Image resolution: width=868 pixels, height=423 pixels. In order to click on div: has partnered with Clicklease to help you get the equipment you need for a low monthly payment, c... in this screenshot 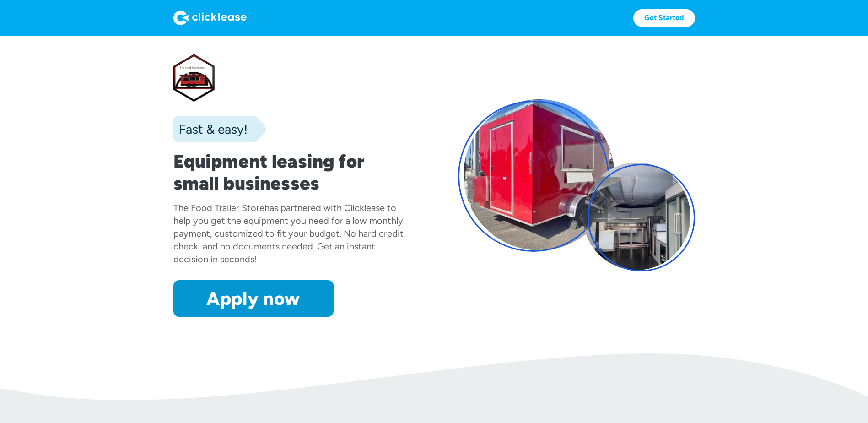, I will do `click(288, 233)`.